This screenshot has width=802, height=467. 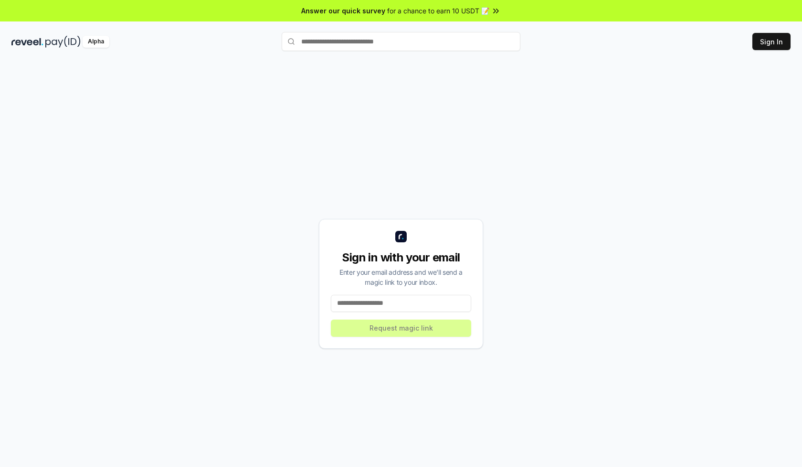 What do you see at coordinates (401, 258) in the screenshot?
I see `div: Sign in with your email` at bounding box center [401, 258].